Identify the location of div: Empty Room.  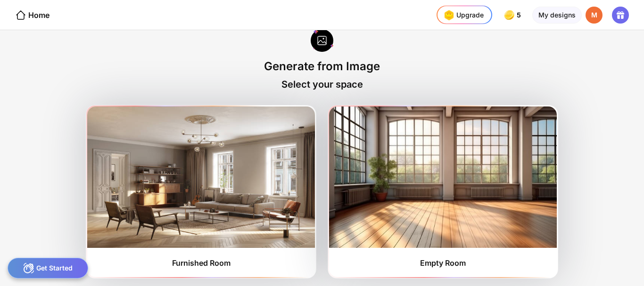
(443, 263).